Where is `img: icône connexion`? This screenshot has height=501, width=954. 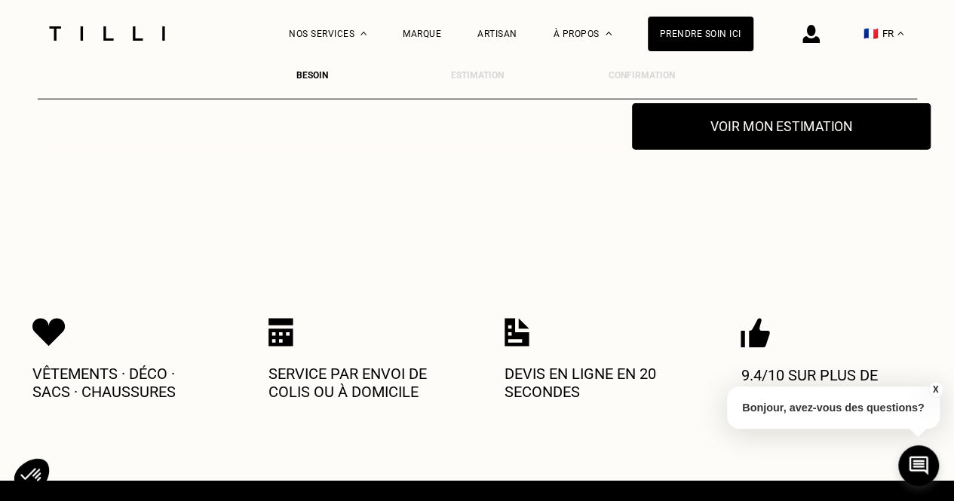
img: icône connexion is located at coordinates (810, 34).